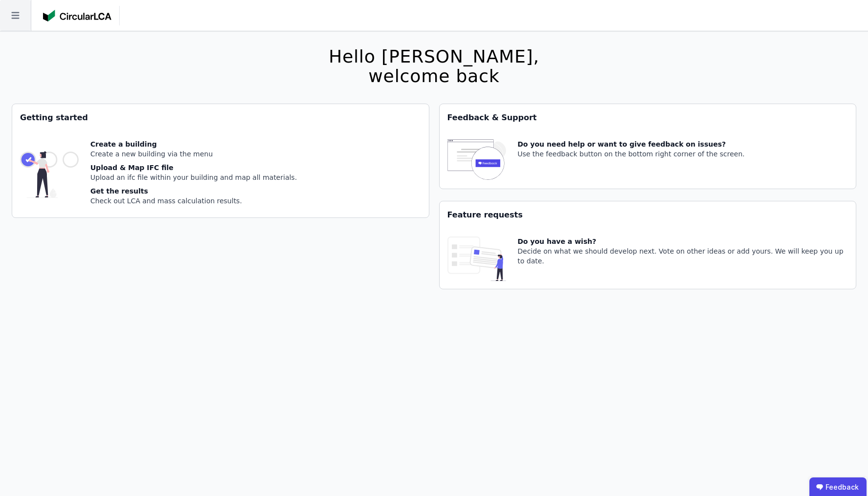  I want to click on div: Create a building, so click(193, 144).